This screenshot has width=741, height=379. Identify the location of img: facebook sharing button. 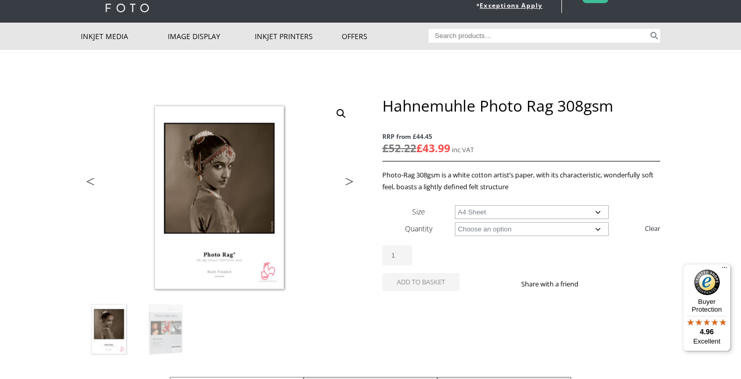
(595, 284).